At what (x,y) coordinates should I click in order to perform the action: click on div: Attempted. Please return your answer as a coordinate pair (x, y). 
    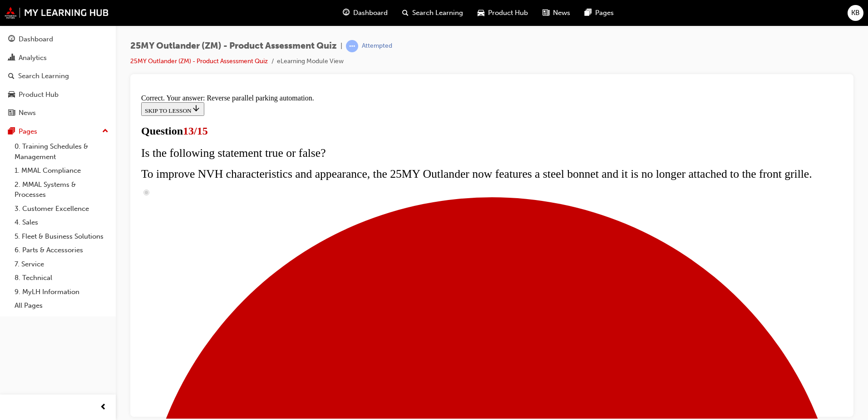
    Looking at the image, I should click on (377, 46).